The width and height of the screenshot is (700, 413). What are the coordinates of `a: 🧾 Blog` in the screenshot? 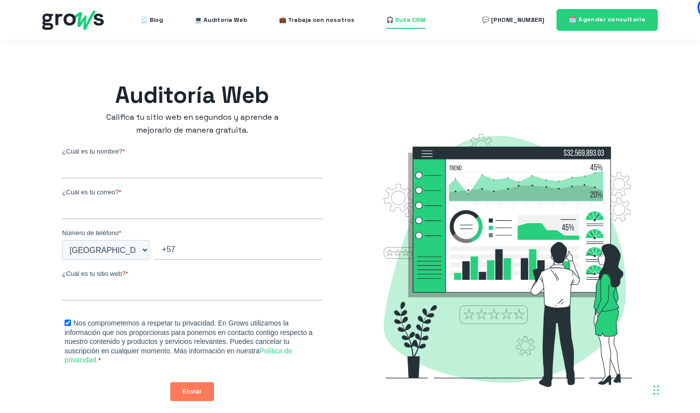 It's located at (152, 20).